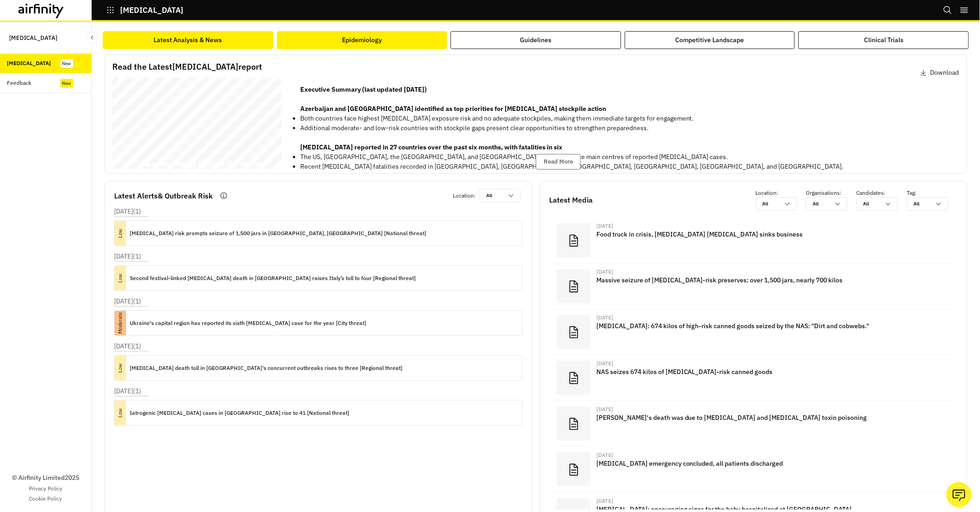  What do you see at coordinates (134, 169) in the screenshot?
I see `span: Private & Co nfidential` at bounding box center [134, 169].